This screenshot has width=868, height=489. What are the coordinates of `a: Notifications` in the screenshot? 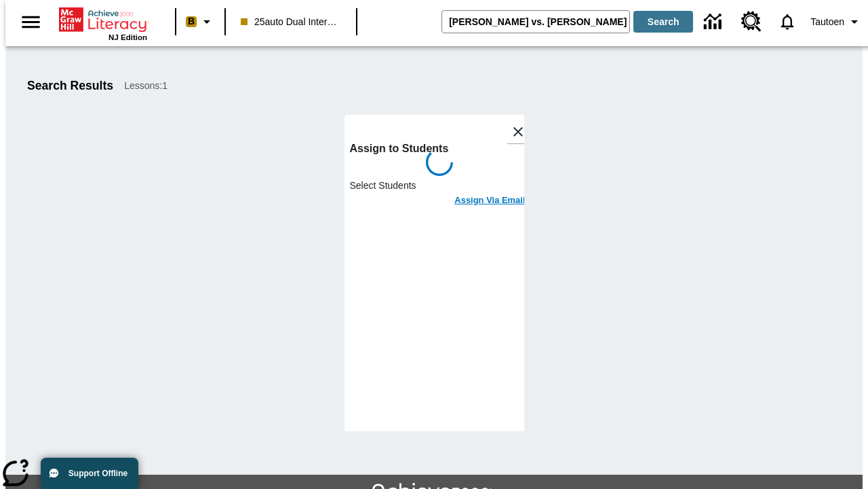 It's located at (787, 21).